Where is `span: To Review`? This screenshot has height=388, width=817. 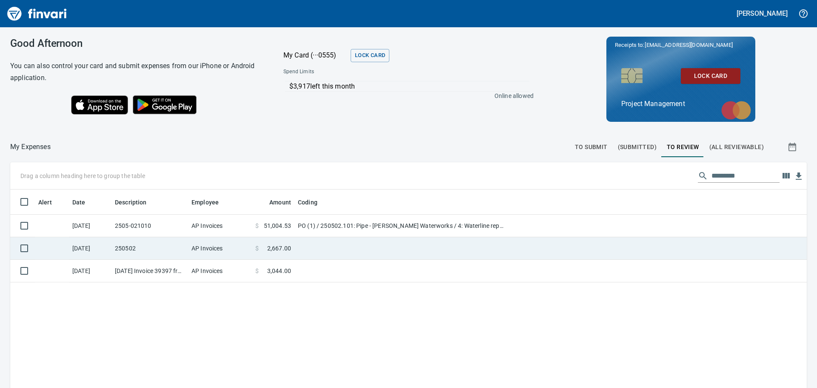 span: To Review is located at coordinates (683, 147).